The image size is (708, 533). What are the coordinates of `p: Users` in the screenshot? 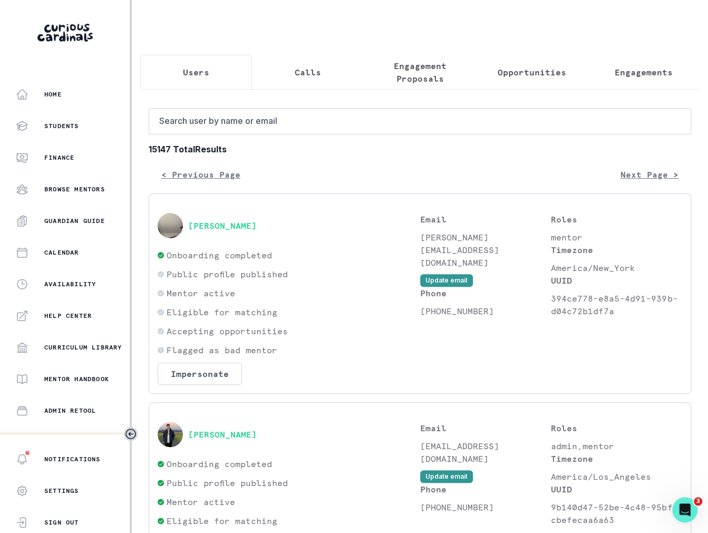 It's located at (196, 72).